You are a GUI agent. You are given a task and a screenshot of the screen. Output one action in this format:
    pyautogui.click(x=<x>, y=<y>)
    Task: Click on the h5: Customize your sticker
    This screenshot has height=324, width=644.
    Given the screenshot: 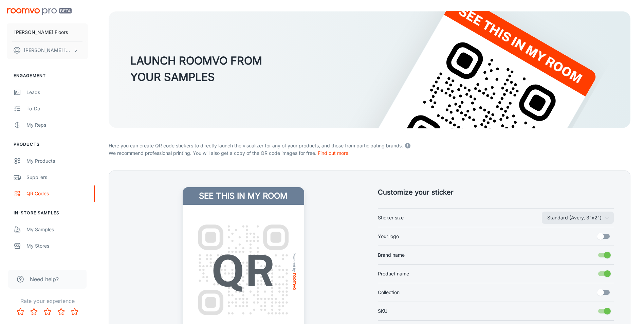 What is the action you would take?
    pyautogui.click(x=496, y=192)
    